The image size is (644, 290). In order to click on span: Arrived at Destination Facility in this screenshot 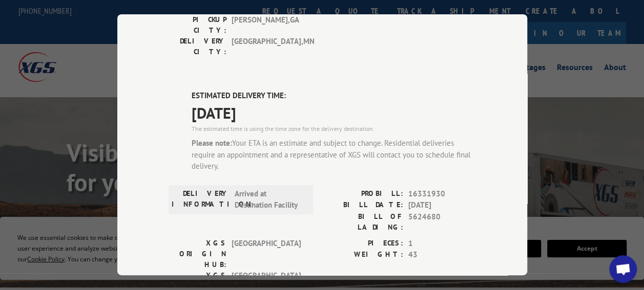, I will do `click(269, 199)`.